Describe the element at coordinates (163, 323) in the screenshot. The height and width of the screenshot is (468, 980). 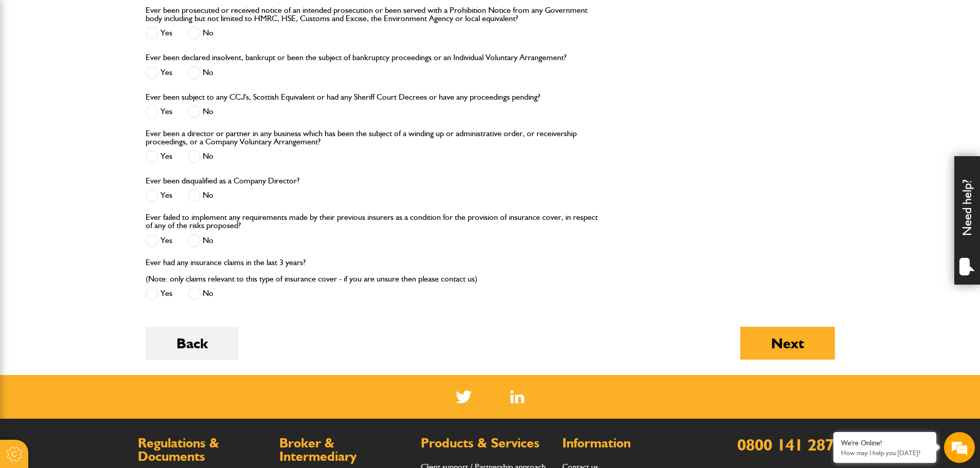
I see `em: Start Chat` at that location.